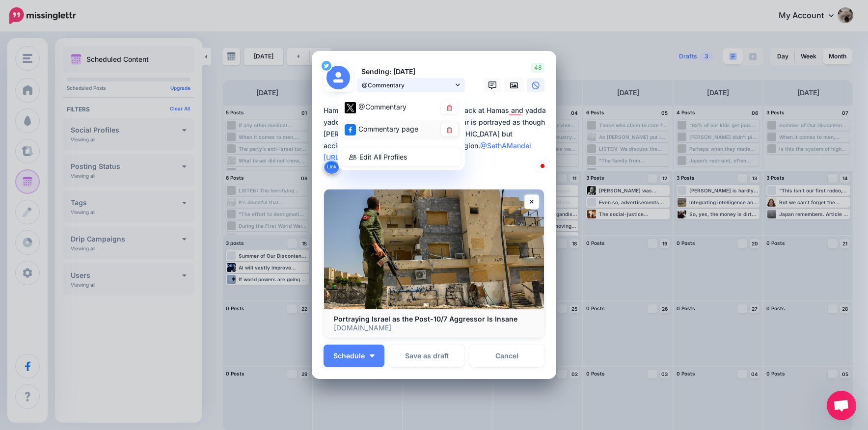 The width and height of the screenshot is (868, 430). What do you see at coordinates (349, 356) in the screenshot?
I see `span: Schedule` at bounding box center [349, 356].